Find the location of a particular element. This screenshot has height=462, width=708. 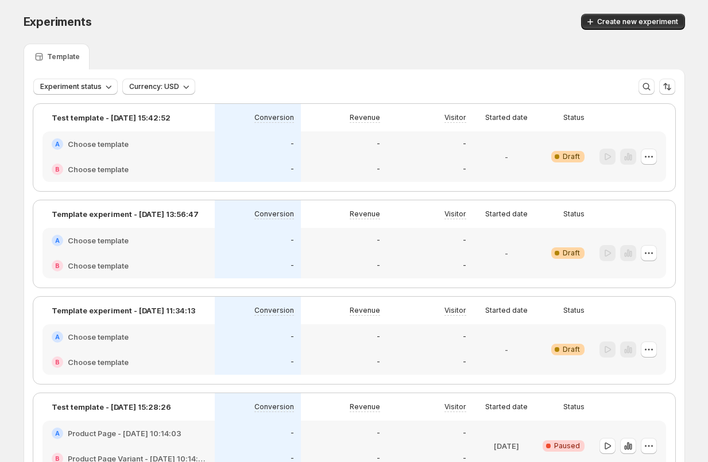

p: Template is located at coordinates (63, 57).